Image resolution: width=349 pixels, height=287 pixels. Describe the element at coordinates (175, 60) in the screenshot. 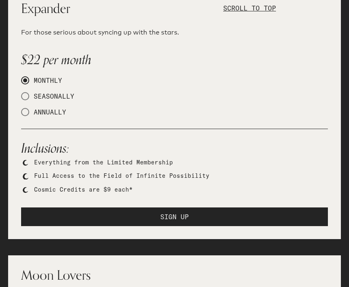

I see `p: $22 per month` at that location.